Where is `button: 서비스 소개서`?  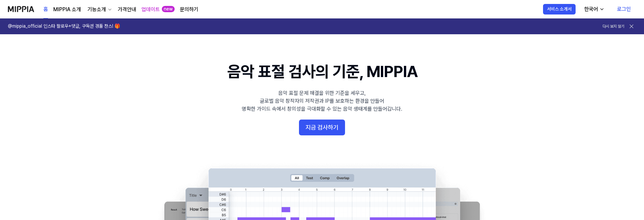 button: 서비스 소개서 is located at coordinates (559, 9).